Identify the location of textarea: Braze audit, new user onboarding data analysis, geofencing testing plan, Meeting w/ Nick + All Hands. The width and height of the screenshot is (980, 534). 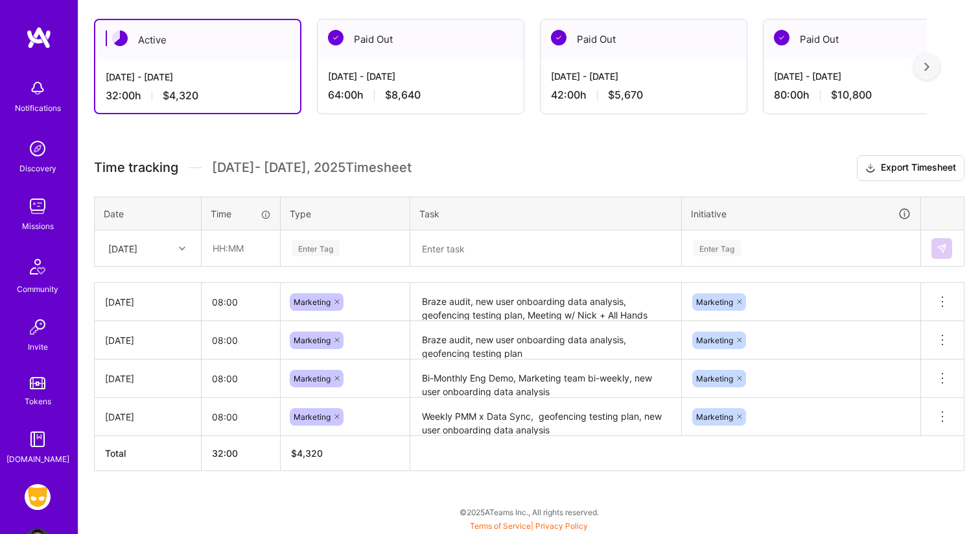
(546, 302).